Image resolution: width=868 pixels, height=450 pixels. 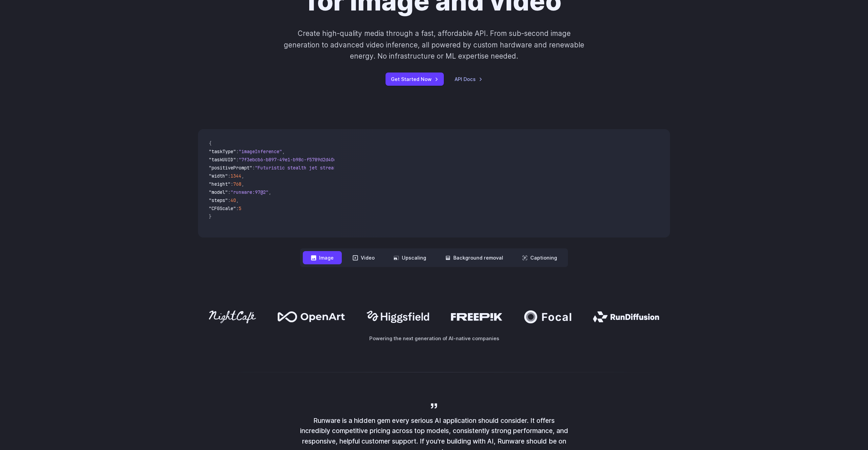 What do you see at coordinates (539, 257) in the screenshot?
I see `button: Captioning` at bounding box center [539, 257].